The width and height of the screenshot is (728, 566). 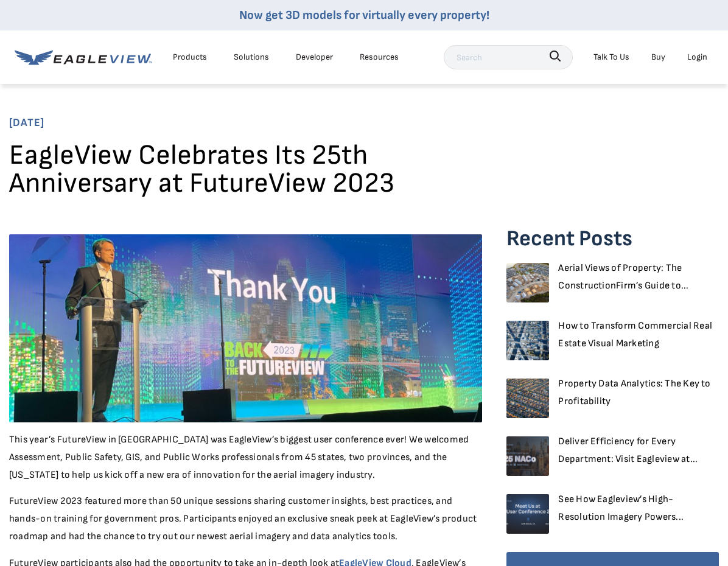 What do you see at coordinates (611, 56) in the screenshot?
I see `div: Talk To Us` at bounding box center [611, 56].